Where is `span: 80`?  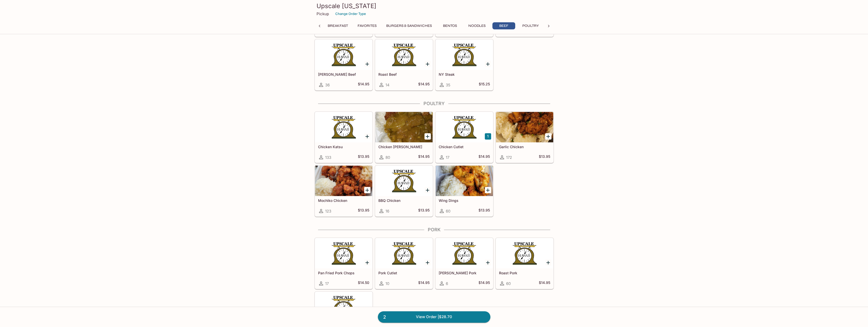
span: 80 is located at coordinates (388, 157).